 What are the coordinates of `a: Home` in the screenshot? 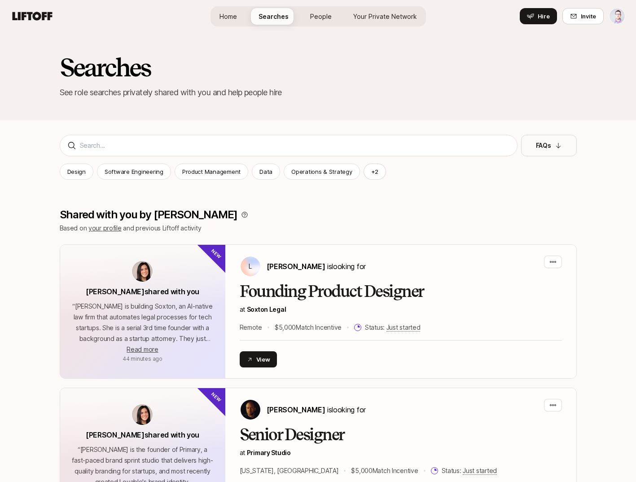 It's located at (228, 16).